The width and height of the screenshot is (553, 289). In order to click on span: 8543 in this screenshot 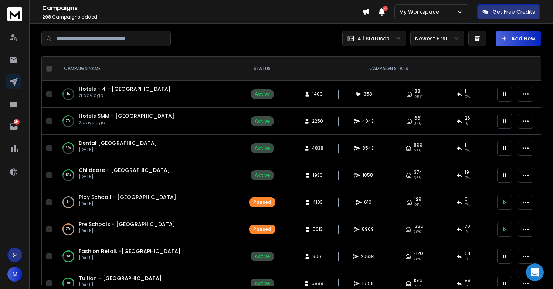, I will do `click(368, 148)`.